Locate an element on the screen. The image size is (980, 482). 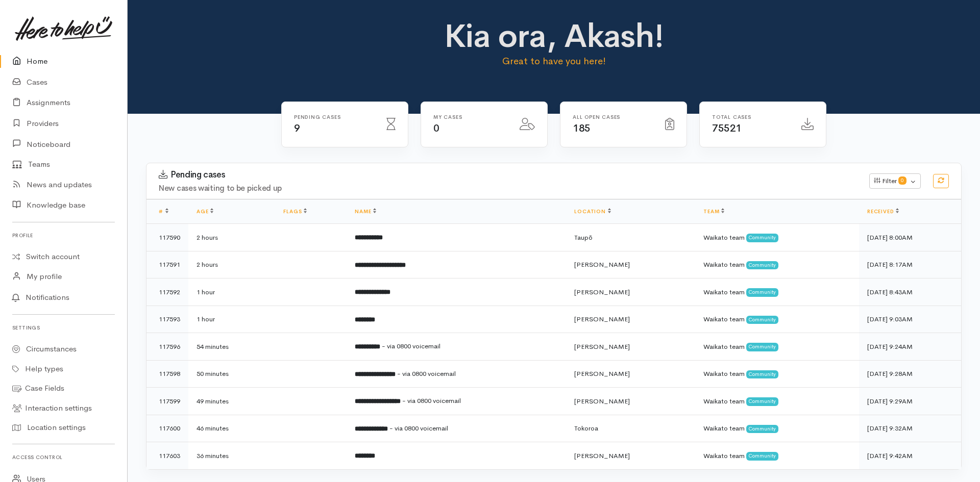
button: Filter0 is located at coordinates (895, 181).